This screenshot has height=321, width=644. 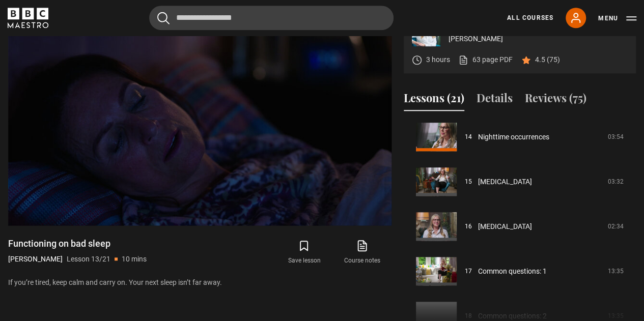 What do you see at coordinates (555, 100) in the screenshot?
I see `button: Reviews (75)` at bounding box center [555, 100].